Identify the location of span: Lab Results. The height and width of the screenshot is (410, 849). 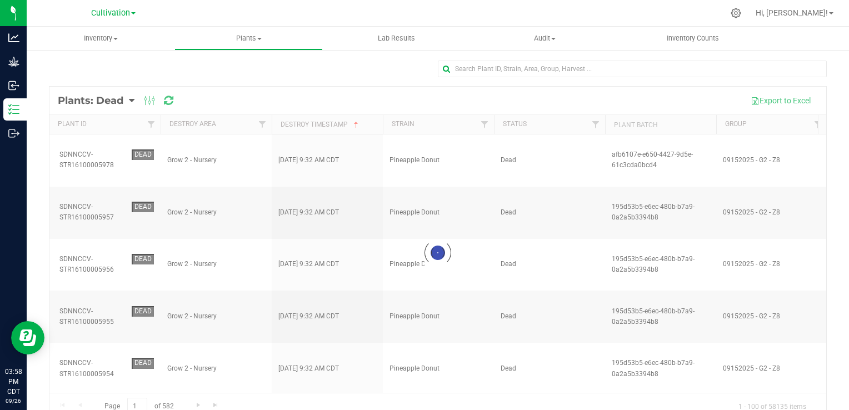
(396, 38).